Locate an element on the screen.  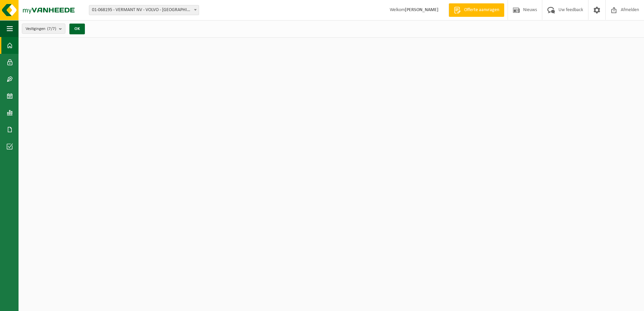
a: Offerte aanvragen is located at coordinates (476, 10).